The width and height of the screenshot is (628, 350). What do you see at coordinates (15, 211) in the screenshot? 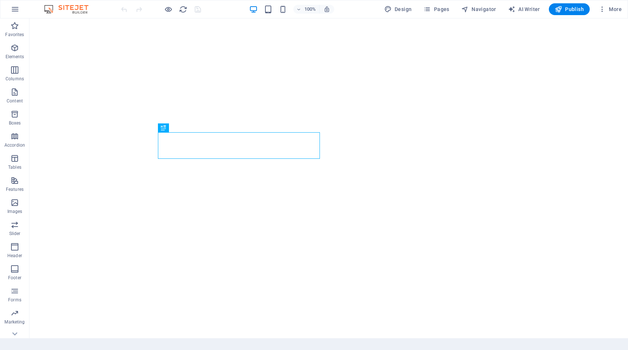
I see `p: Images` at bounding box center [15, 211].